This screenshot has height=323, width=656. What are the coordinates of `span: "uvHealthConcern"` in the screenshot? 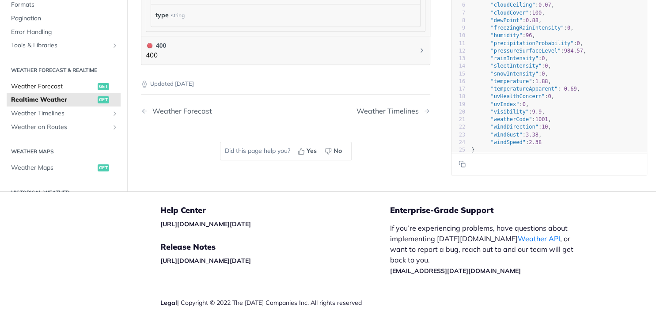 It's located at (517, 96).